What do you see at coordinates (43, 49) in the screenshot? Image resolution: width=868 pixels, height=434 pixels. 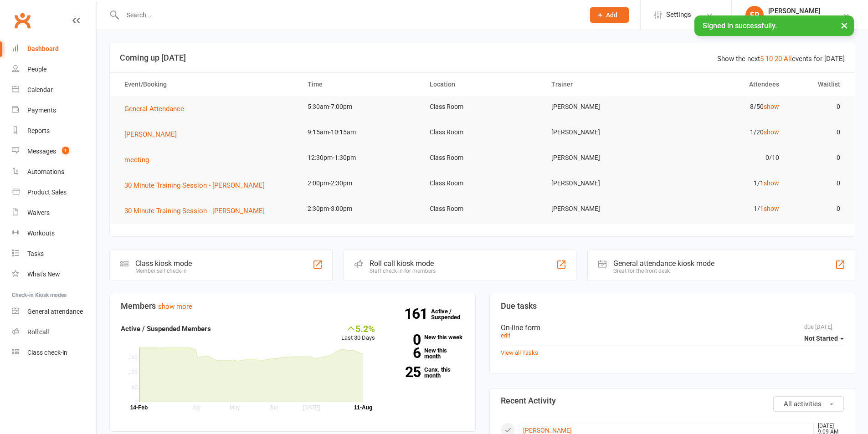 I see `div: Dashboard` at bounding box center [43, 49].